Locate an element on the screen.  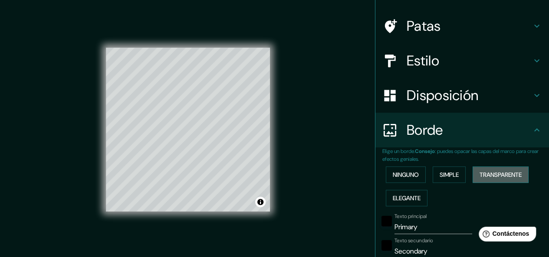
font: Borde is located at coordinates (425, 130).